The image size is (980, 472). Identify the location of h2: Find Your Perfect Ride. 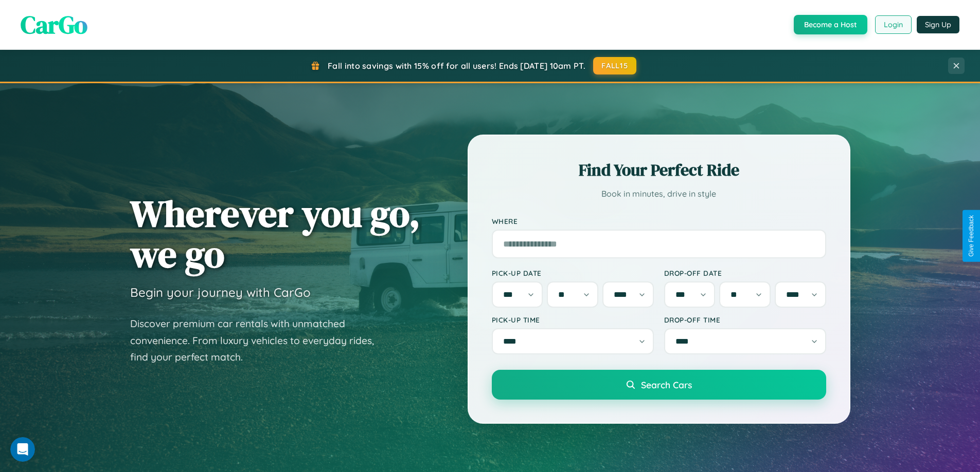
(658, 170).